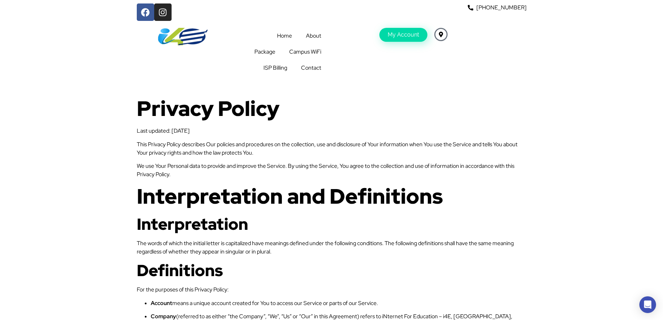  What do you see at coordinates (275, 68) in the screenshot?
I see `a: ISP Billing` at bounding box center [275, 68].